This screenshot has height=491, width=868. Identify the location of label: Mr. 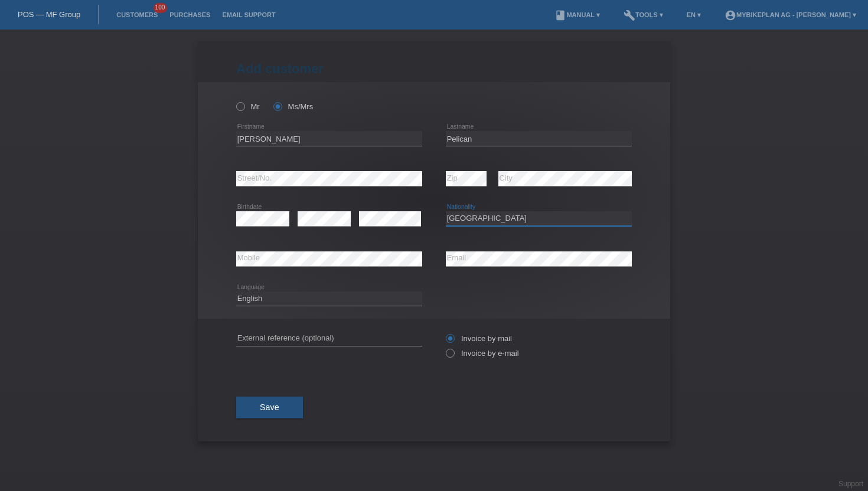
(248, 106).